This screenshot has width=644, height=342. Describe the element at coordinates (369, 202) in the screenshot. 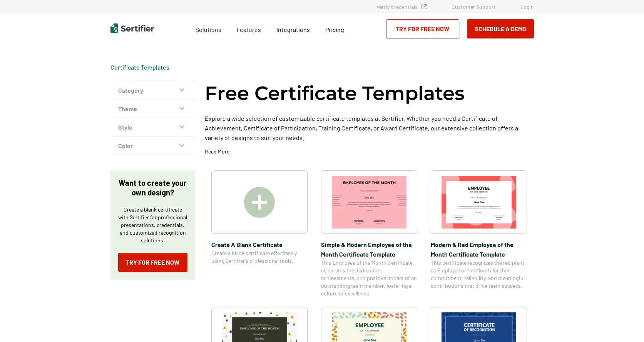

I see `img: Simple & Modern Employee of the Month Certificate Template` at that location.